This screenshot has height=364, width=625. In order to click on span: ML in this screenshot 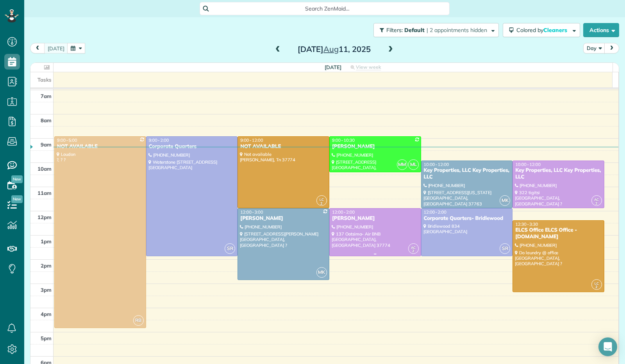, I will do `click(413, 165)`.